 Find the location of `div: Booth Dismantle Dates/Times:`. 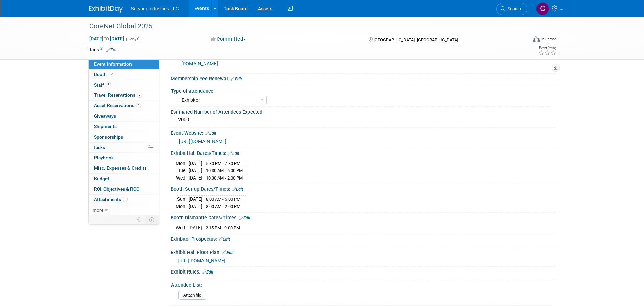

div: Booth Dismantle Dates/Times: is located at coordinates (363, 217).